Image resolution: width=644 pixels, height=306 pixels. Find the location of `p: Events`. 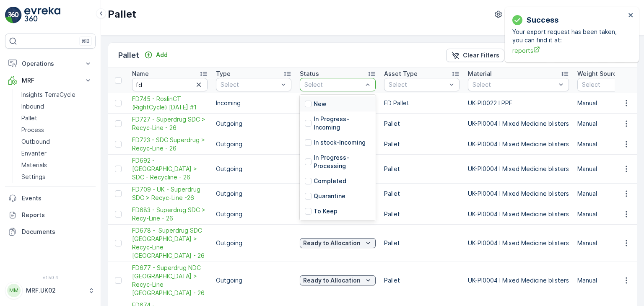

p: Events is located at coordinates (57, 198).